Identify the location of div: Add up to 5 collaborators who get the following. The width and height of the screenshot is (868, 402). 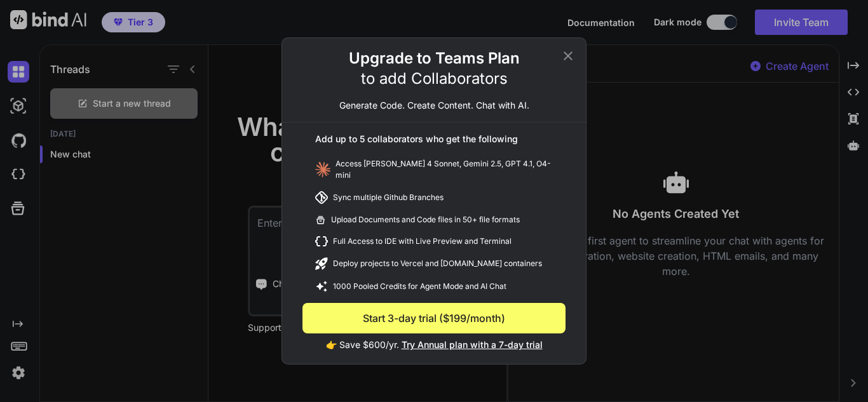
(434, 143).